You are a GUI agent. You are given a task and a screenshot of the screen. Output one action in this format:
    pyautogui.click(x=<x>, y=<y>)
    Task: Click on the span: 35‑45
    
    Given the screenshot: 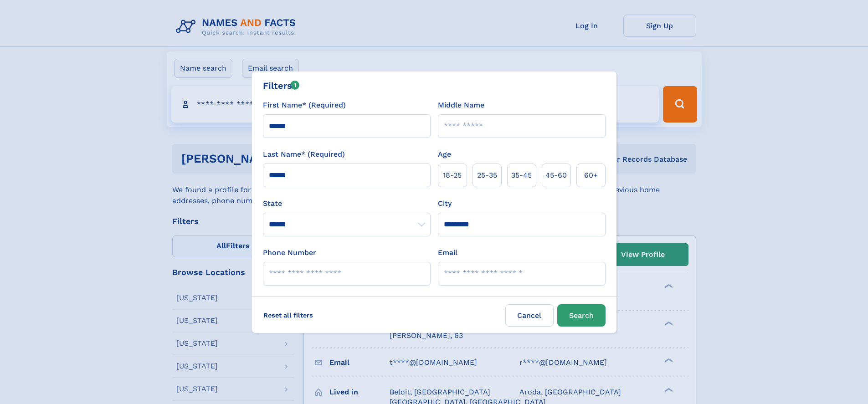 What is the action you would take?
    pyautogui.click(x=521, y=175)
    